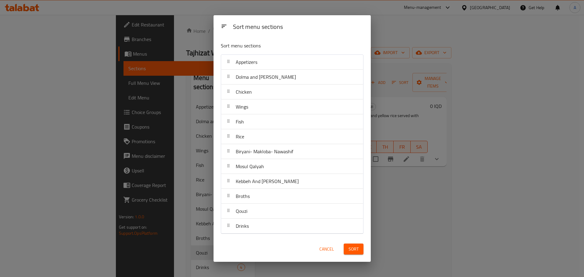  I want to click on div: Biryani- Makloba- Nawashif, so click(292, 151).